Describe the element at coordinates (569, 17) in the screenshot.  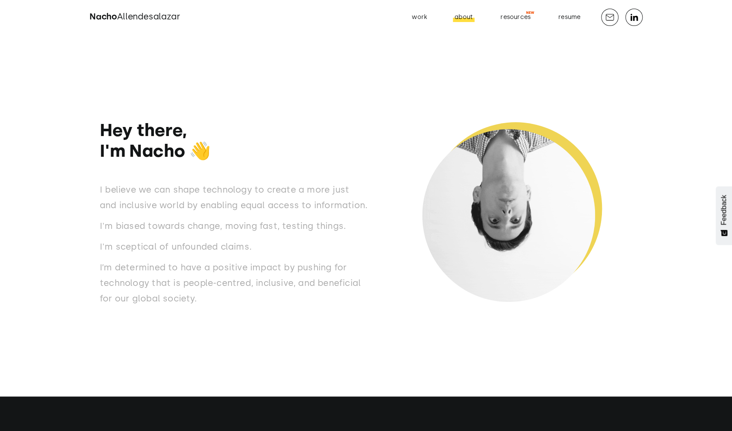
I see `div: resume` at that location.